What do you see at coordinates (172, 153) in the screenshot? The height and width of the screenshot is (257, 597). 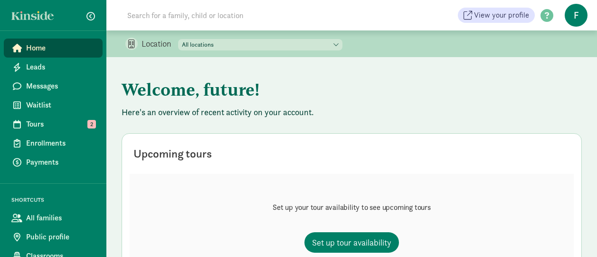 I see `div: Upcoming tours` at bounding box center [172, 153].